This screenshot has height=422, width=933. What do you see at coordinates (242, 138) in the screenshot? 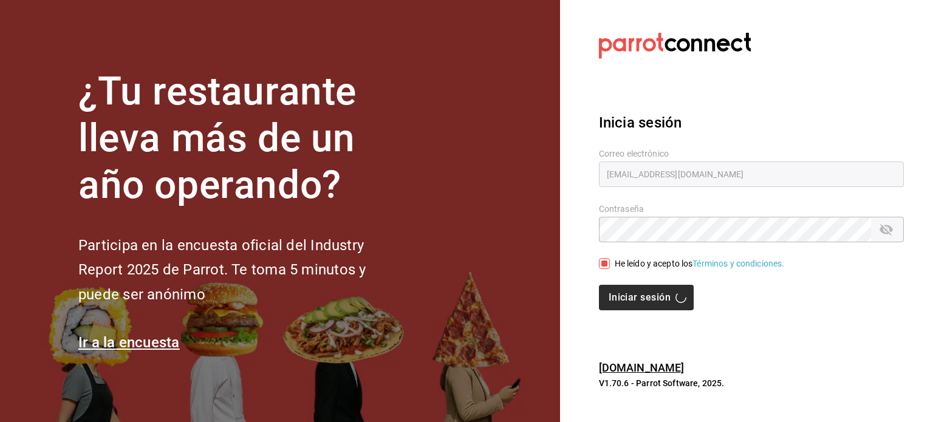
I see `h1: ¿Tu restaurante lleva más de un año operando?` at bounding box center [242, 138].